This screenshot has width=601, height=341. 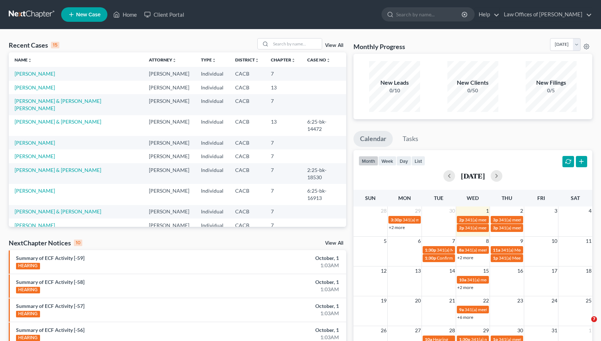 I want to click on div: New Filings, so click(x=551, y=83).